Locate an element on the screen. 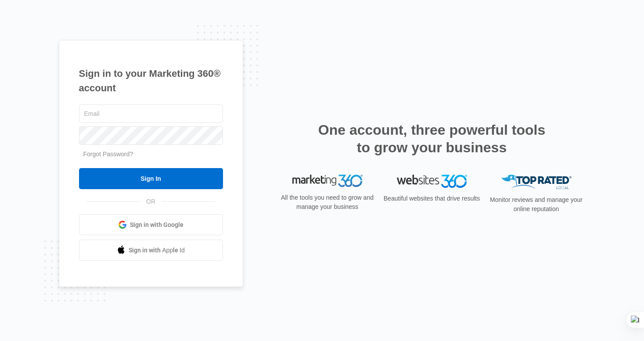  a: Forgot Password? is located at coordinates (108, 154).